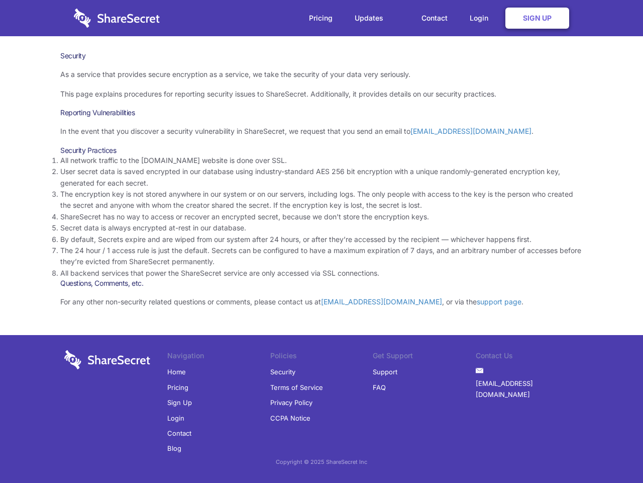 This screenshot has height=483, width=643. What do you see at coordinates (283, 371) in the screenshot?
I see `a: Security` at bounding box center [283, 371].